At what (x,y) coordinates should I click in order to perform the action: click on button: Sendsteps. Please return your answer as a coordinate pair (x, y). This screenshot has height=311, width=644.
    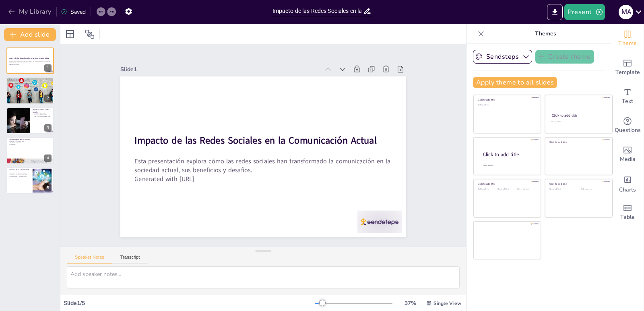
    Looking at the image, I should click on (502, 57).